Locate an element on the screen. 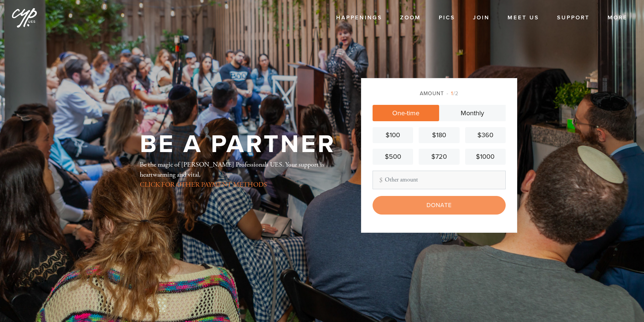 The image size is (644, 322). div: $100 is located at coordinates (392, 135).